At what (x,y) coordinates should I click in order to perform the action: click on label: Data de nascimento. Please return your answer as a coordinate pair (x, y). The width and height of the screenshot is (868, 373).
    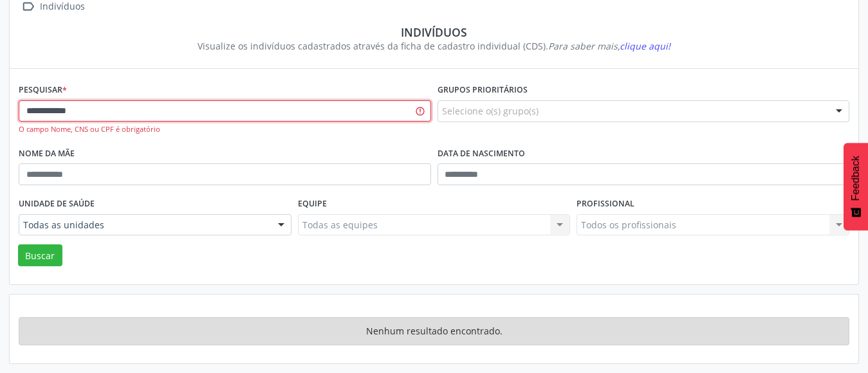
    Looking at the image, I should click on (481, 153).